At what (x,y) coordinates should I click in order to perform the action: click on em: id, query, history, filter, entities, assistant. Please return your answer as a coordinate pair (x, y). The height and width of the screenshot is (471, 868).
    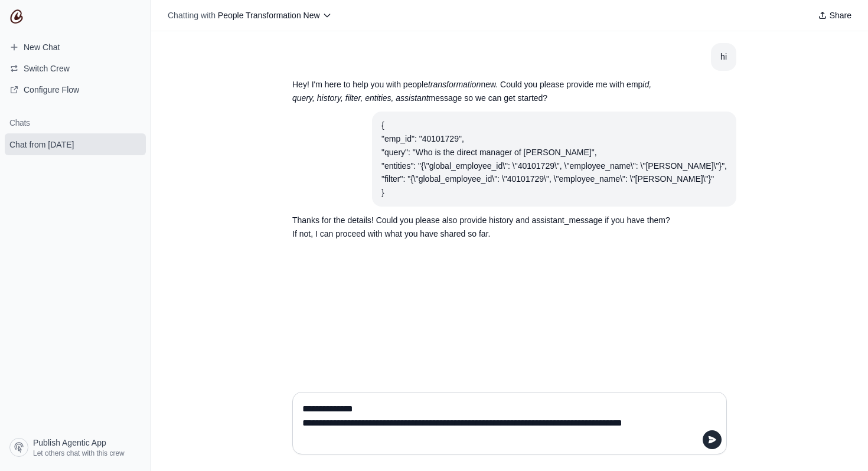
    Looking at the image, I should click on (471, 91).